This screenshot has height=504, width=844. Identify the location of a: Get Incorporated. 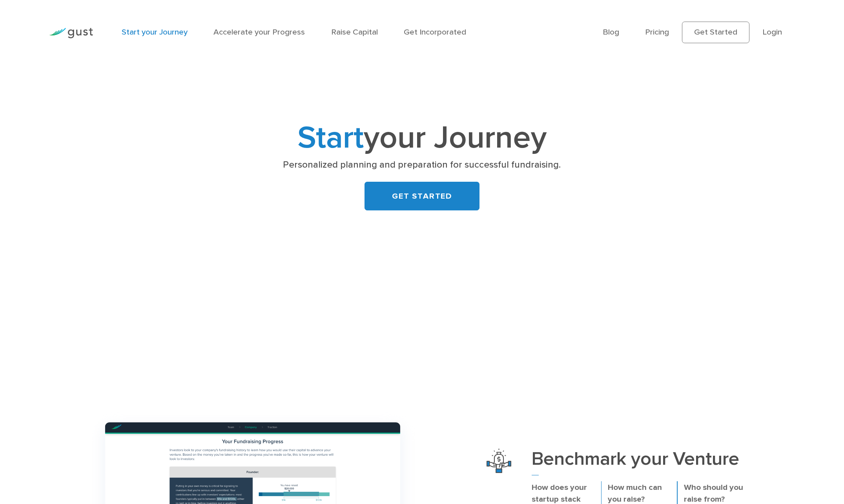
(435, 32).